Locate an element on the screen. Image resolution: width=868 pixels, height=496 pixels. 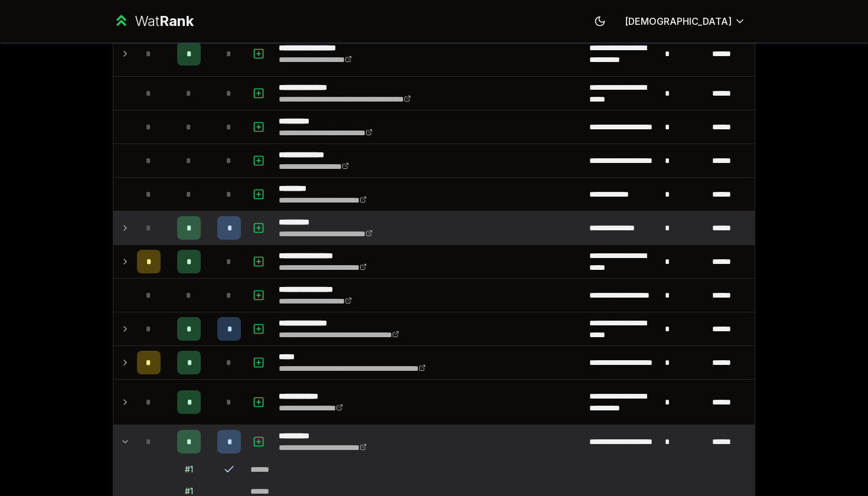
div: # 1 is located at coordinates (189, 470).